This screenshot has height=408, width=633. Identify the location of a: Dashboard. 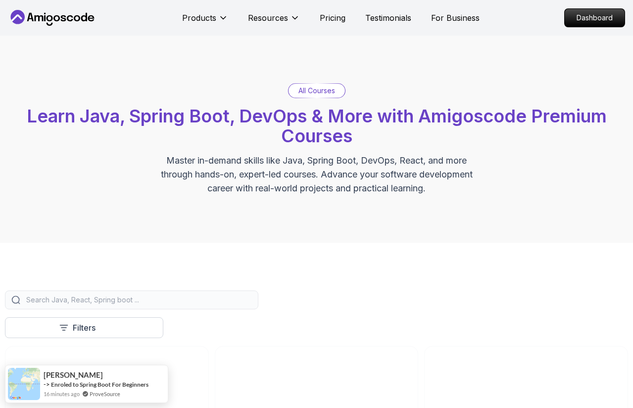
(595, 18).